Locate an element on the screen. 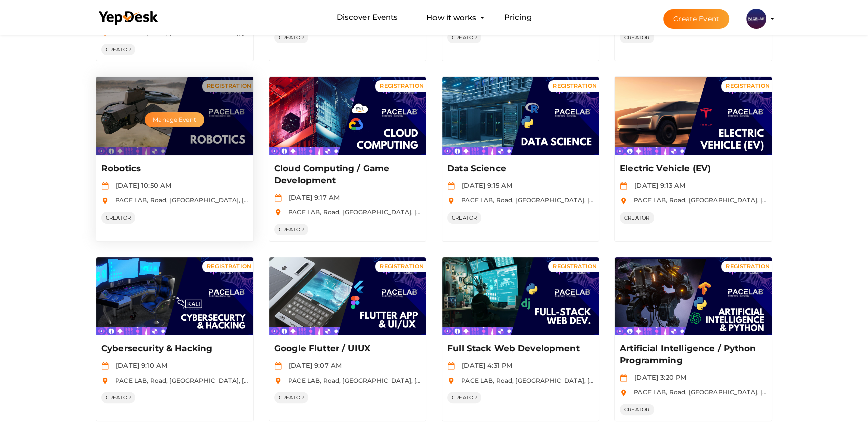 This screenshot has height=434, width=868. button: Manage Event is located at coordinates (174, 120).